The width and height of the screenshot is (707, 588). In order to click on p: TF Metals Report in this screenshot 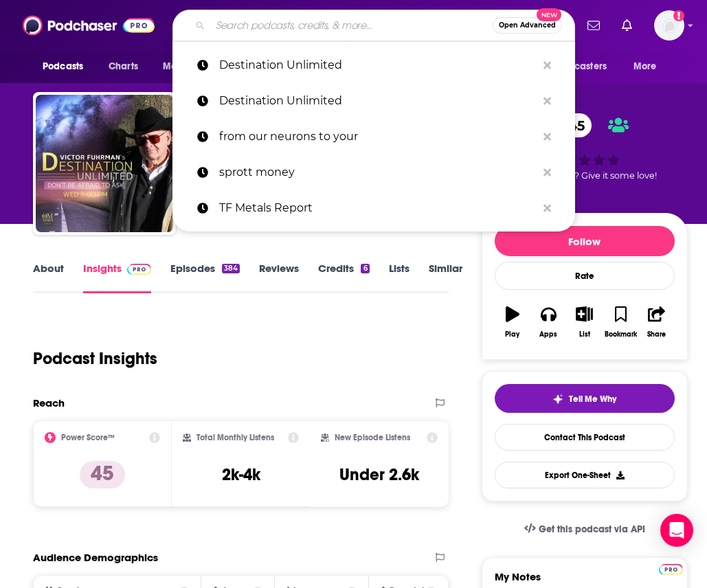, I will do `click(378, 208)`.